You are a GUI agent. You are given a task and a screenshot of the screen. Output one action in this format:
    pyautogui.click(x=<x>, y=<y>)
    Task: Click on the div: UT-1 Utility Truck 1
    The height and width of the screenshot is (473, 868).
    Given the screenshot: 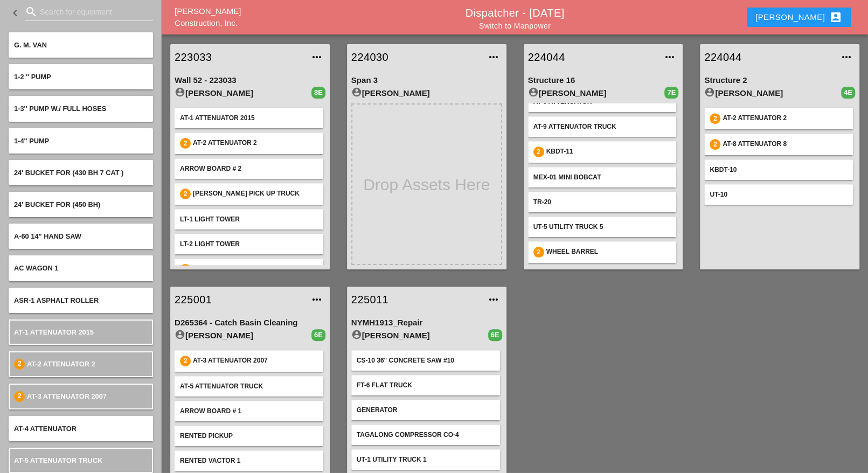 What is the action you would take?
    pyautogui.click(x=426, y=459)
    